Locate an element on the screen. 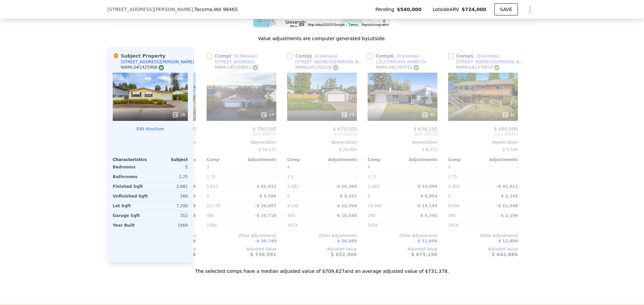 The height and width of the screenshot is (305, 644). div: 2,081 is located at coordinates (170, 186).